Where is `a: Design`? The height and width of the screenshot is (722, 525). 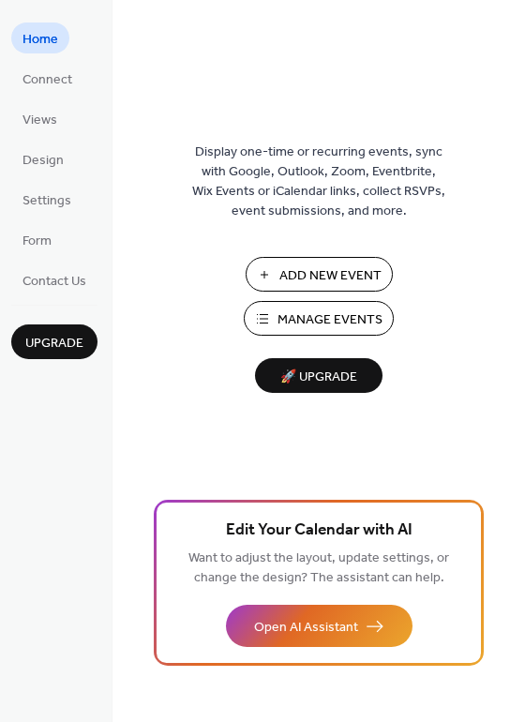 a: Design is located at coordinates (43, 158).